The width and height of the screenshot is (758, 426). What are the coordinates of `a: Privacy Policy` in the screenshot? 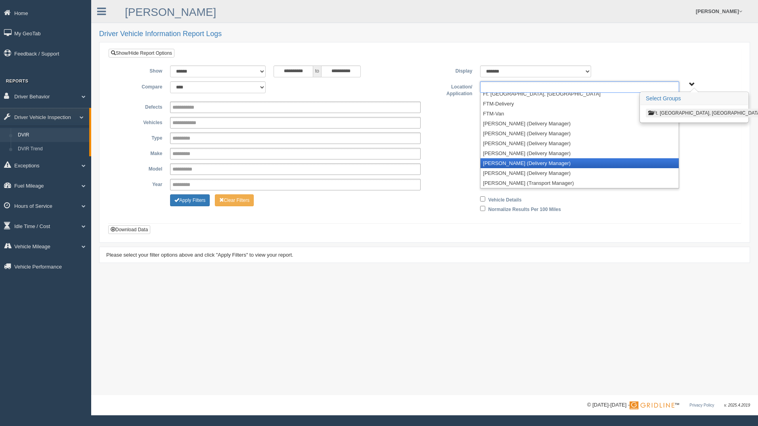 It's located at (702, 405).